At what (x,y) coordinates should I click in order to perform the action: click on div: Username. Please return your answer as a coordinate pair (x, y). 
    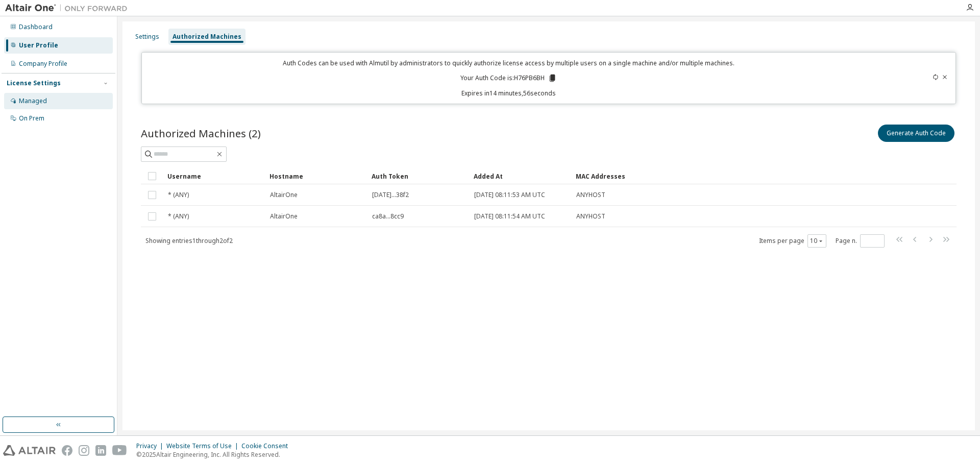
    Looking at the image, I should click on (214, 176).